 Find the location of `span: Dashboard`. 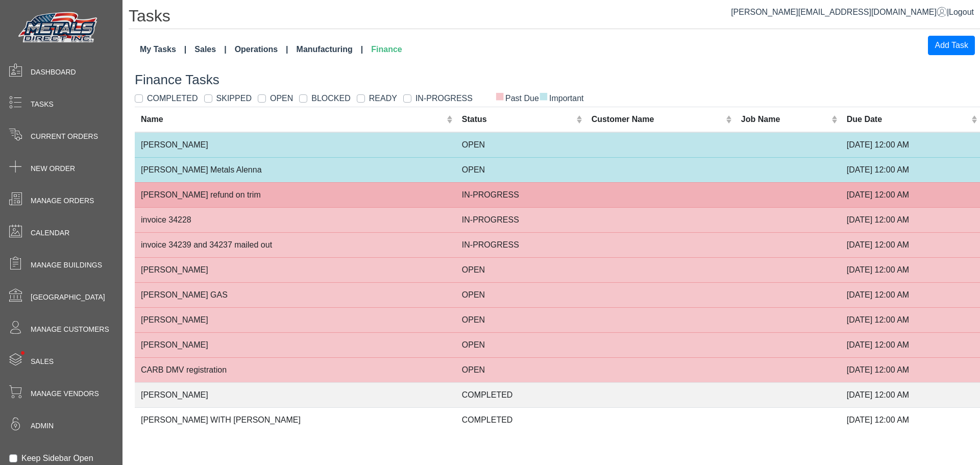

span: Dashboard is located at coordinates (53, 72).